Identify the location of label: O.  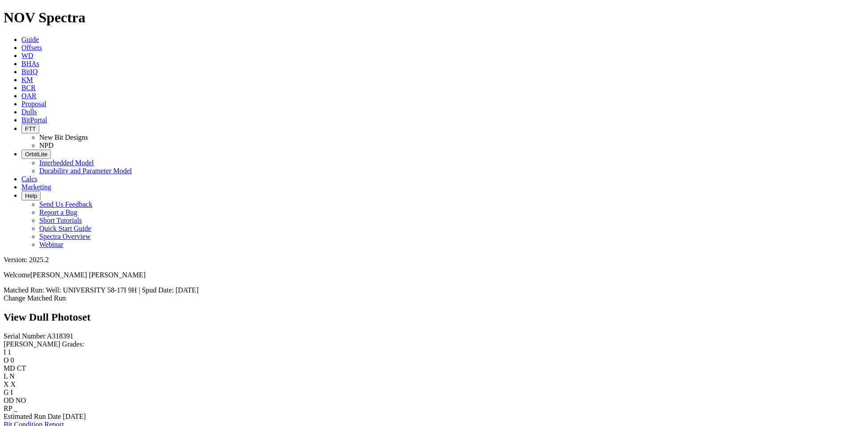
(6, 360).